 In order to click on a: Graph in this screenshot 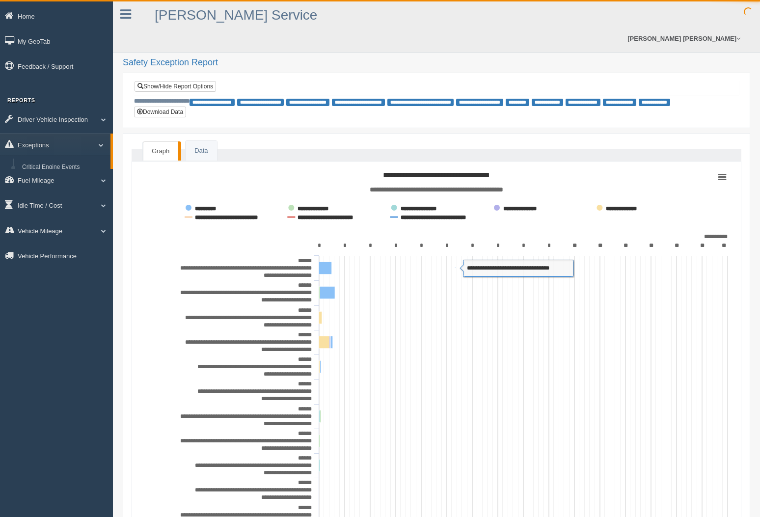, I will do `click(161, 151)`.